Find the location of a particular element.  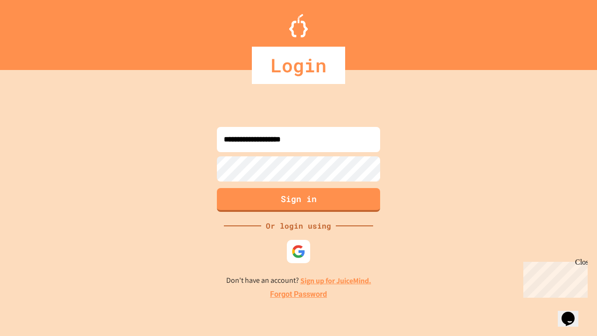

div: Or login using is located at coordinates (298, 226).